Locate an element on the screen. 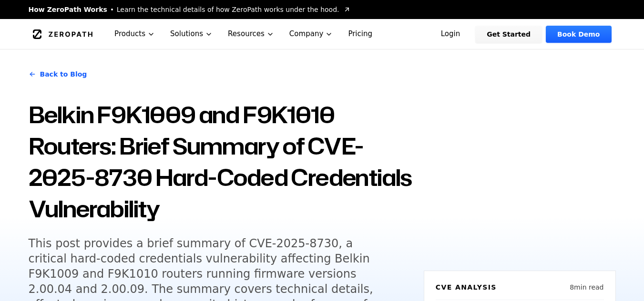 The width and height of the screenshot is (644, 301). button: Products is located at coordinates (135, 34).